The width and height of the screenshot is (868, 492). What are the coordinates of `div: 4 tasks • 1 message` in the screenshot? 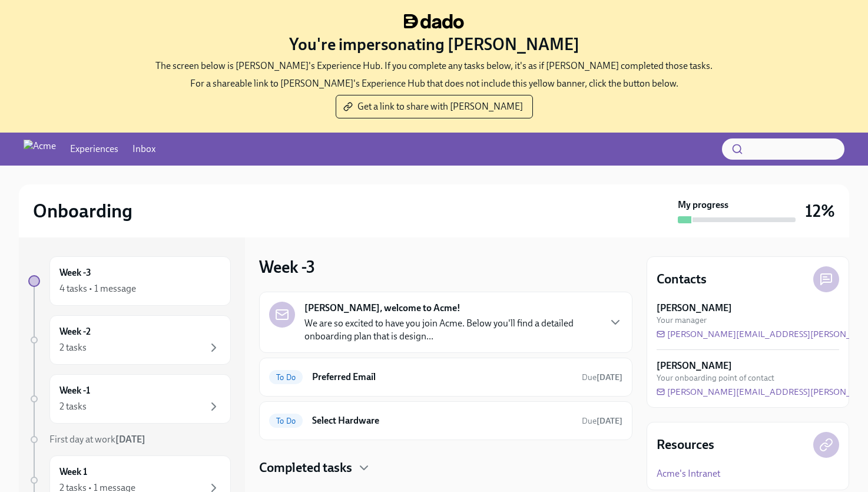 It's located at (98, 288).